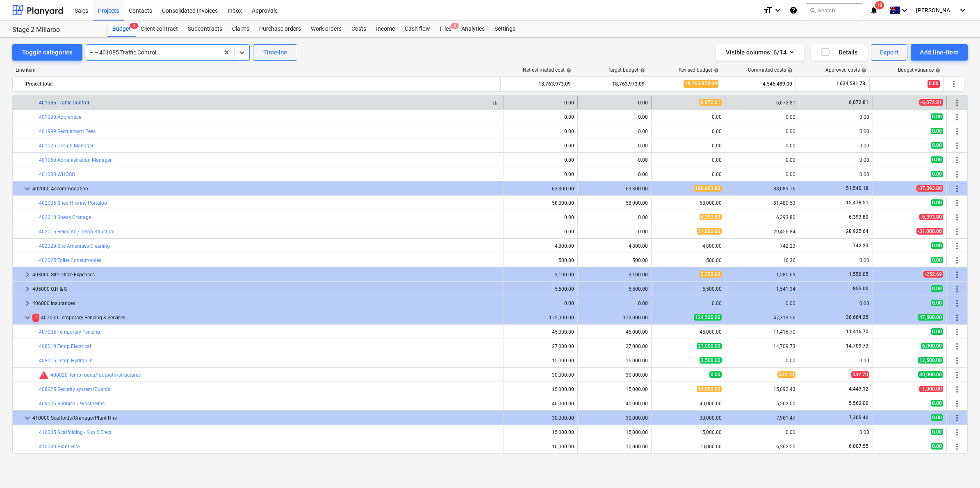 This screenshot has width=980, height=488. What do you see at coordinates (266, 189) in the screenshot?
I see `div: 402000 Accommodation` at bounding box center [266, 189].